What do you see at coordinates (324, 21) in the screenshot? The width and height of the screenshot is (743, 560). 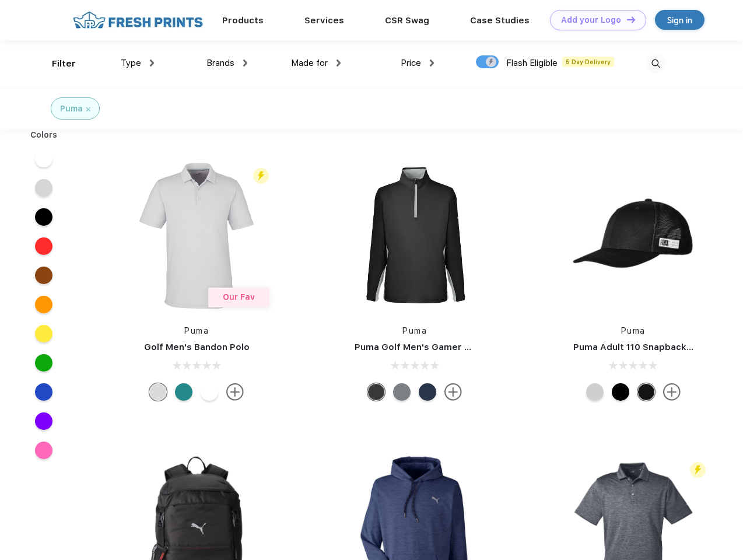 I see `a: Services` at bounding box center [324, 21].